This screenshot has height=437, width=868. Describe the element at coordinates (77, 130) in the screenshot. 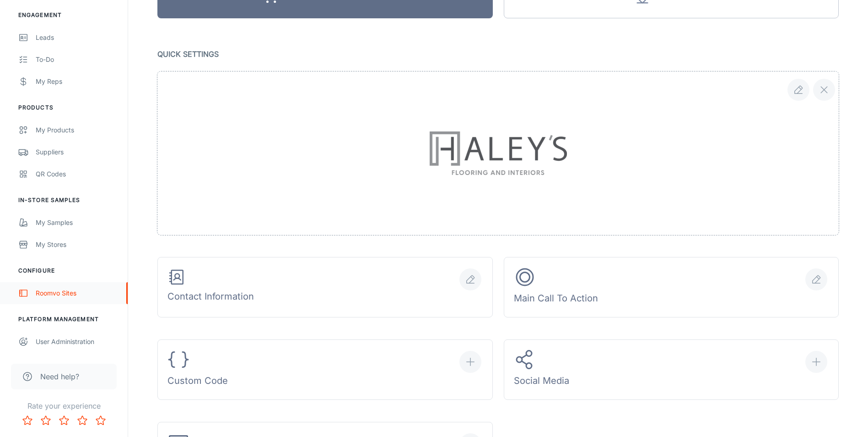

I see `div: My Products` at that location.